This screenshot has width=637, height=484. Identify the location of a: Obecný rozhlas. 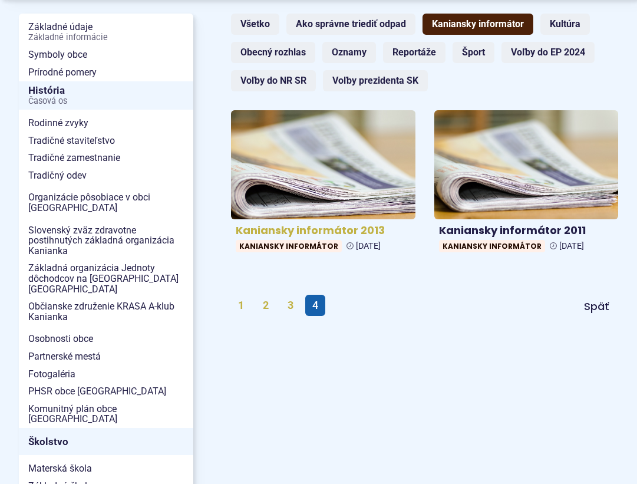
(273, 52).